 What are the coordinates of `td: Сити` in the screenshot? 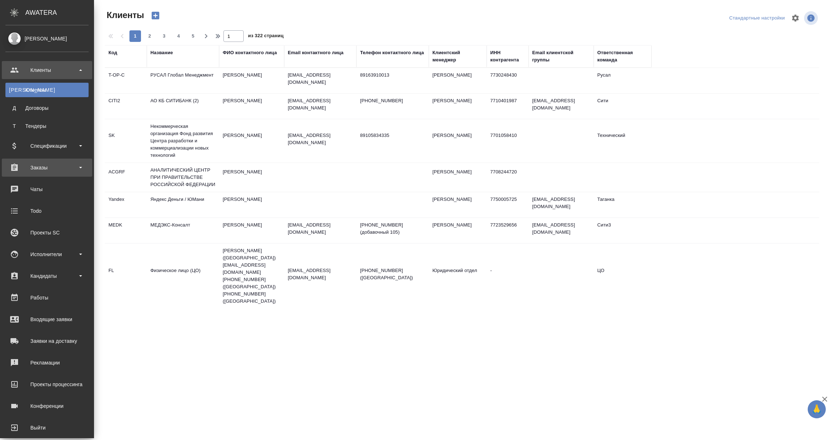 It's located at (622, 106).